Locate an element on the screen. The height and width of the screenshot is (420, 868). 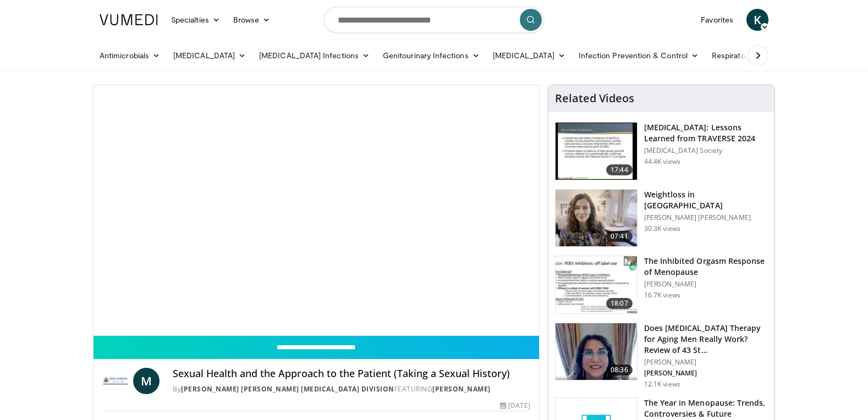
h4: Sexual Health and the Approach to the Patient (Taking a Sexual History) is located at coordinates (352, 374).